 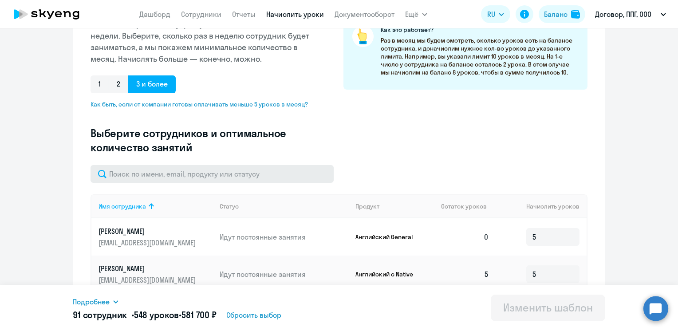 What do you see at coordinates (244, 14) in the screenshot?
I see `a: Отчеты` at bounding box center [244, 14].